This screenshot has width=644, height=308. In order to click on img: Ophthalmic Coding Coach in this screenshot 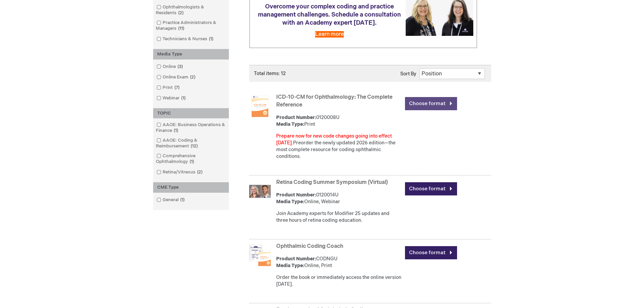, I will do `click(260, 255)`.